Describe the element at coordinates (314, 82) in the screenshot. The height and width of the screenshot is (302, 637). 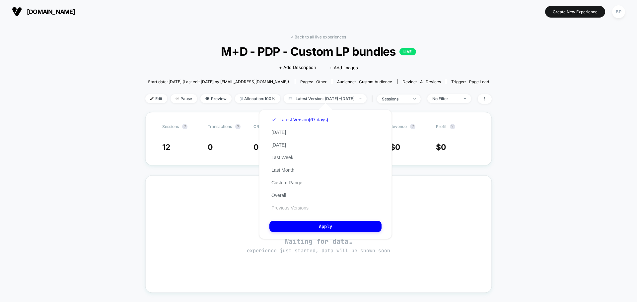
I see `div: Pages:` at that location.